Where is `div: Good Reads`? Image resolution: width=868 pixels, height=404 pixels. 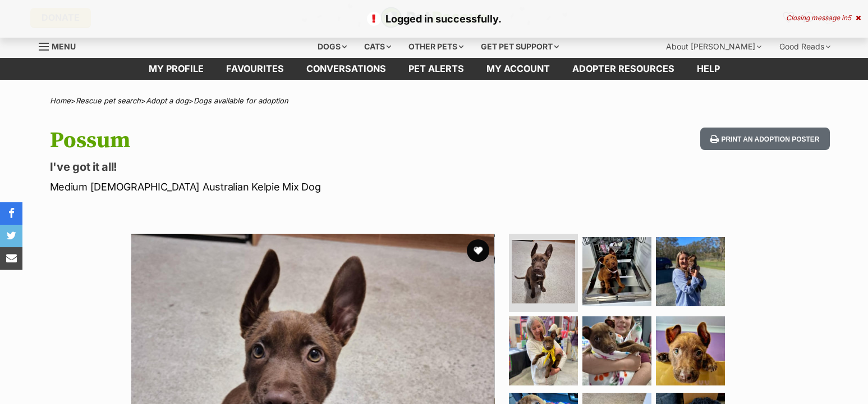 div: Good Reads is located at coordinates (805, 46).